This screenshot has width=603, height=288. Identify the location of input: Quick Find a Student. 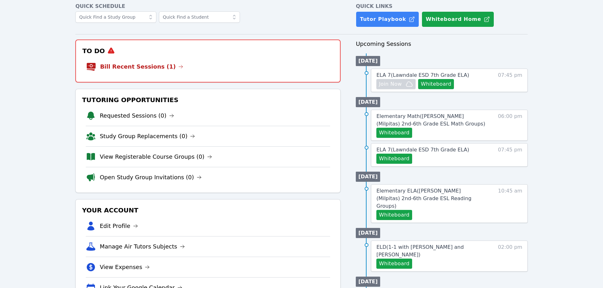
(200, 17).